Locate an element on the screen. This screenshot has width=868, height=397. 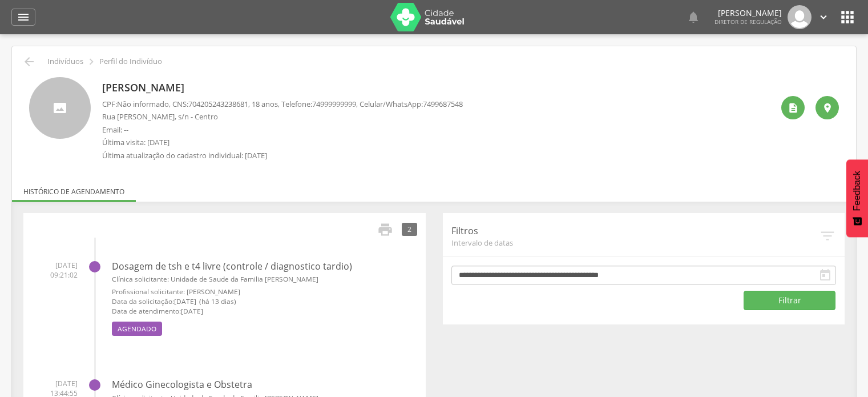
span: Intervalo de datas is located at coordinates (635, 243).